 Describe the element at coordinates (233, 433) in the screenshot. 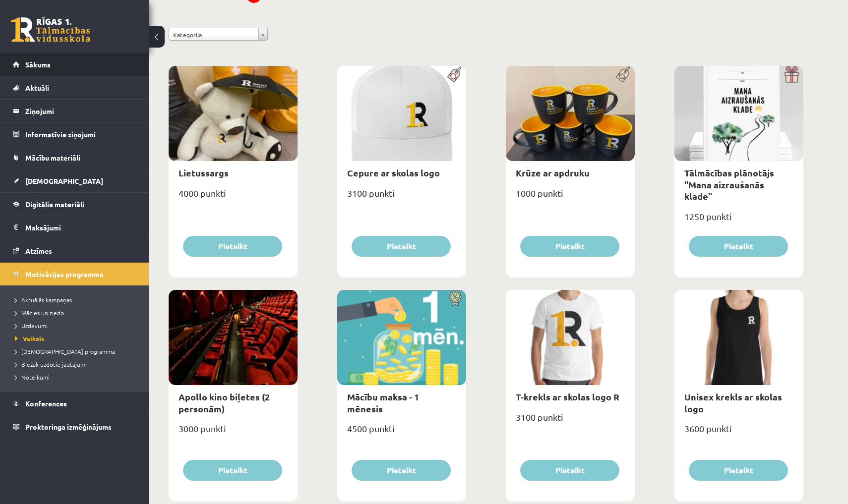

I see `div: 3000 punkti` at that location.